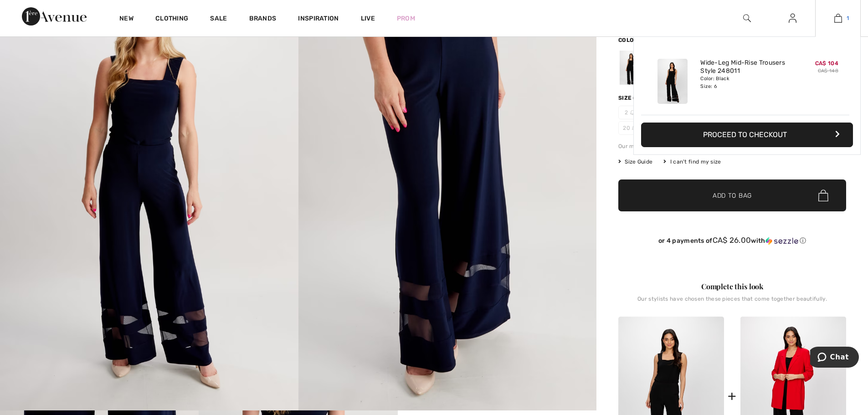 This screenshot has height=415, width=868. I want to click on div: Black, so click(631, 68).